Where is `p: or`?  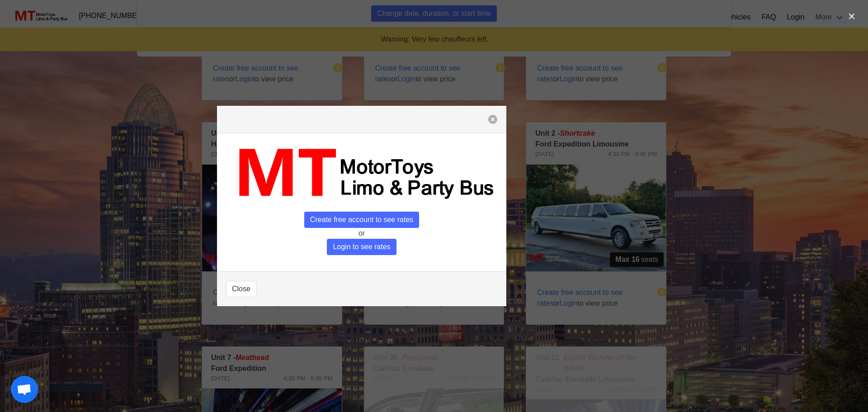 p: or is located at coordinates (362, 234).